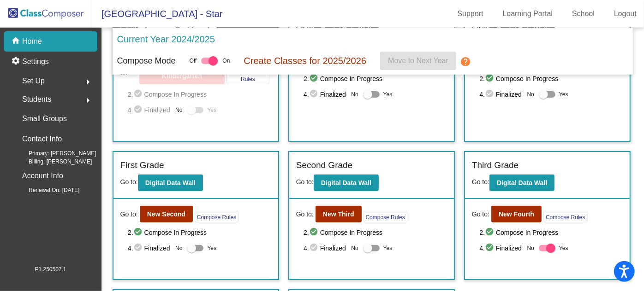 Image resolution: width=644 pixels, height=291 pixels. Describe the element at coordinates (418, 61) in the screenshot. I see `span: Move to Next Year` at that location.